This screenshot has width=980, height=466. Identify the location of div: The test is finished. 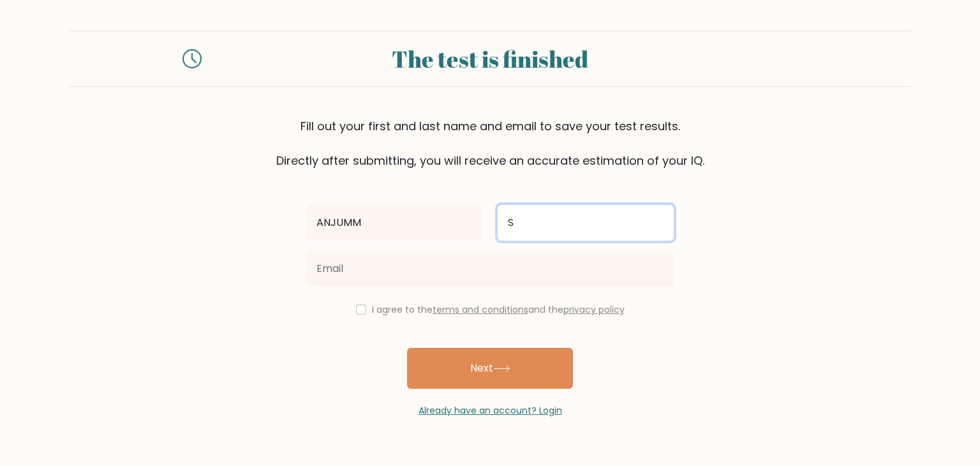
(490, 59).